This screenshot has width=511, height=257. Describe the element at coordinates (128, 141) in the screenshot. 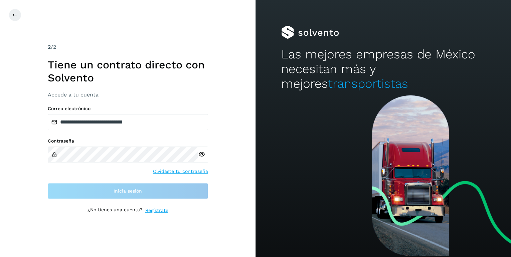

I see `label: Contraseña` at that location.